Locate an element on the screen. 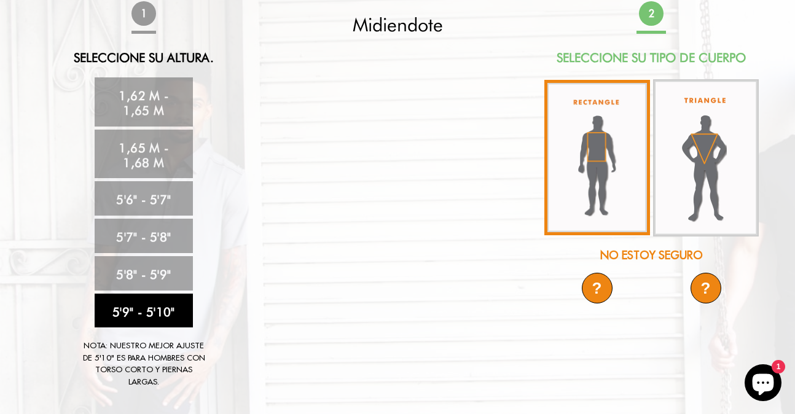 This screenshot has height=414, width=795. font: 1,62 m - 1,65 m is located at coordinates (143, 103).